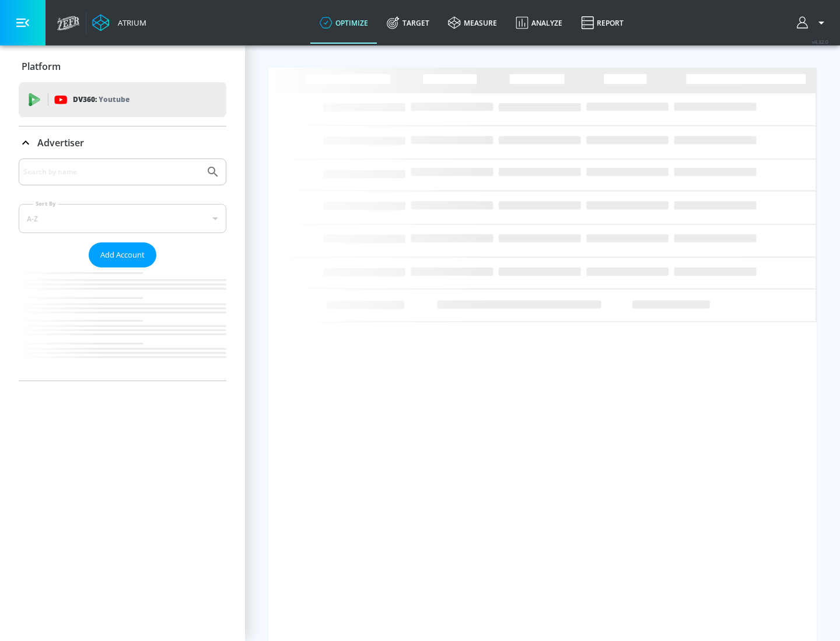 The height and width of the screenshot is (641, 840). What do you see at coordinates (122, 255) in the screenshot?
I see `span: Add Account` at bounding box center [122, 255].